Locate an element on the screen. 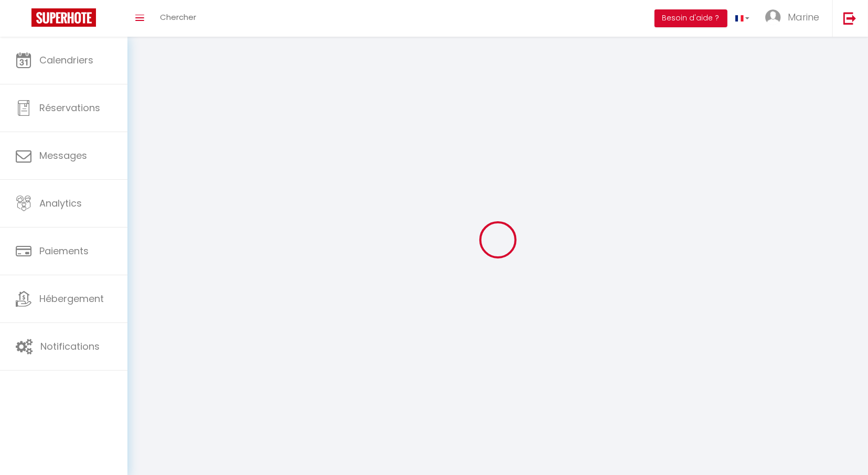  span: Messages is located at coordinates (63, 155).